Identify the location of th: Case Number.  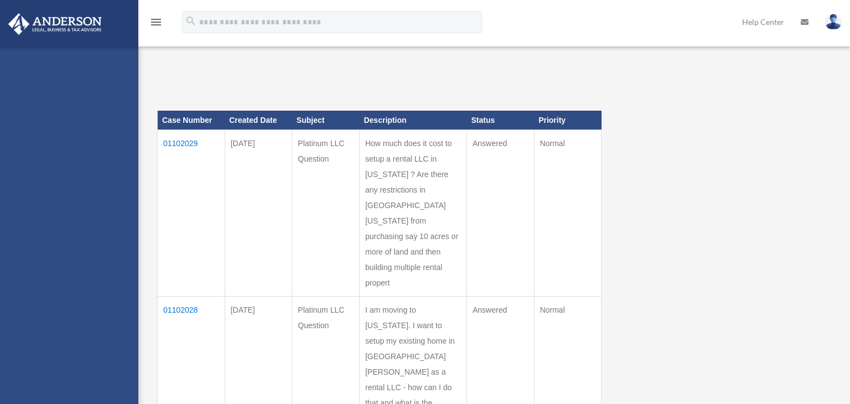
(191, 120).